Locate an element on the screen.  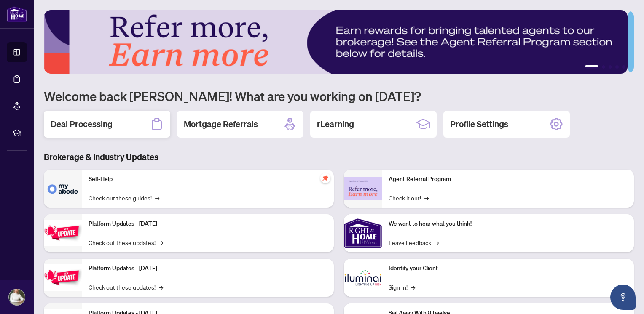
h2: Deal Processing is located at coordinates (81, 124).